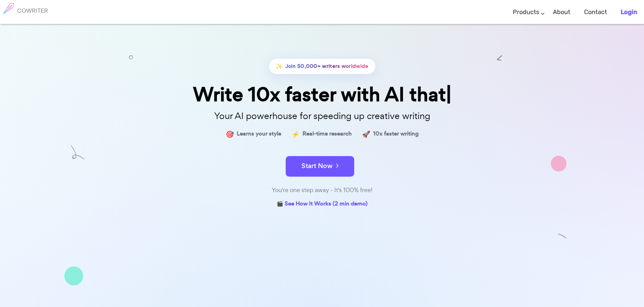  What do you see at coordinates (32, 10) in the screenshot?
I see `h6: COWRITER` at bounding box center [32, 10].